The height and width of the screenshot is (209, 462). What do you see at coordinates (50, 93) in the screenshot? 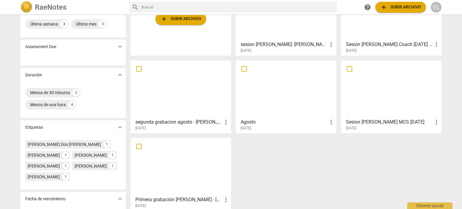
I see `div: Menos de 30 minutos` at bounding box center [50, 93].